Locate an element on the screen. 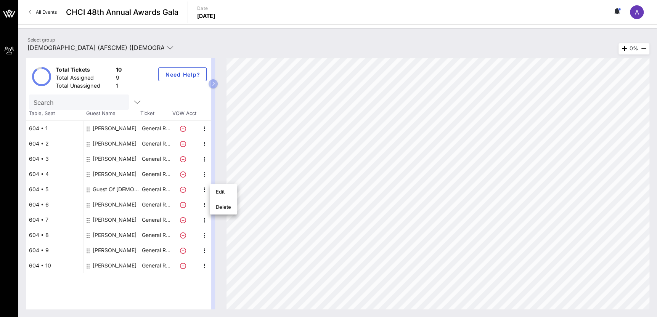 The width and height of the screenshot is (657, 317). div: Julia Santos is located at coordinates (114, 144).